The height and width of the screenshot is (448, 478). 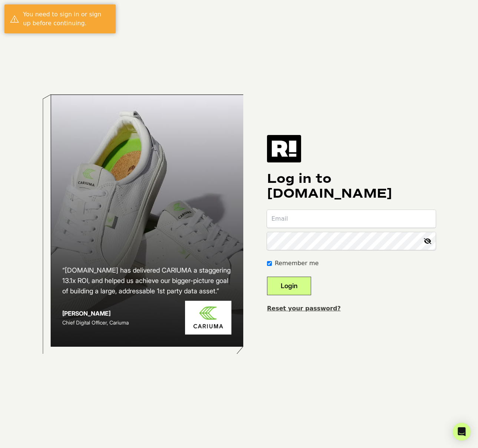 I want to click on span: Chief Digital Officer, Cariuma, so click(x=95, y=323).